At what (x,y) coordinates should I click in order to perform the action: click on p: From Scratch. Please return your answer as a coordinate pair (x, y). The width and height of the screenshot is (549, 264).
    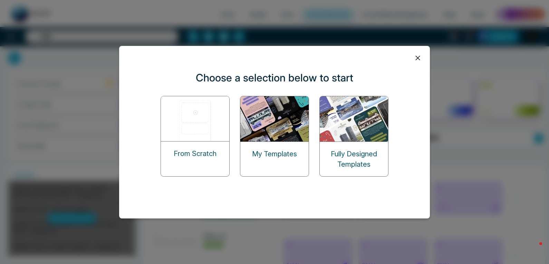
    Looking at the image, I should click on (195, 154).